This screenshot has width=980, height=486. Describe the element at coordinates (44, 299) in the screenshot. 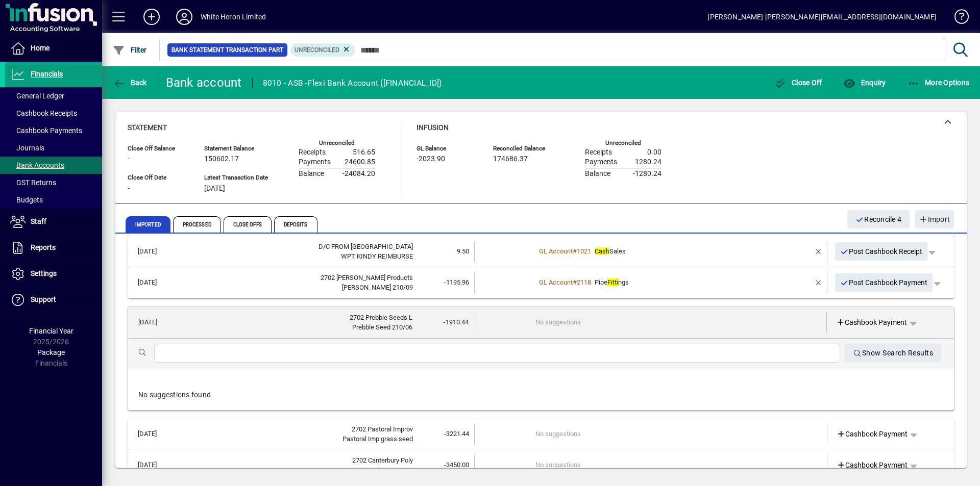

I see `span: Support` at that location.